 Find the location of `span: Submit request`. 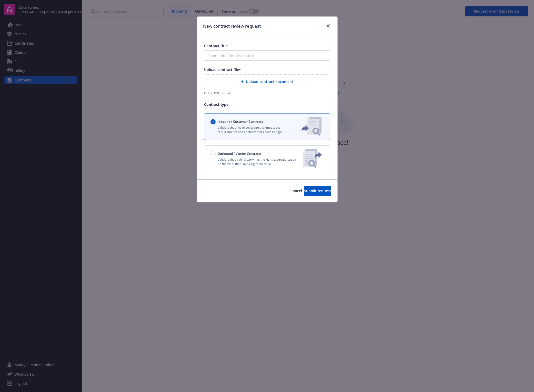

span: Submit request is located at coordinates (317, 190).